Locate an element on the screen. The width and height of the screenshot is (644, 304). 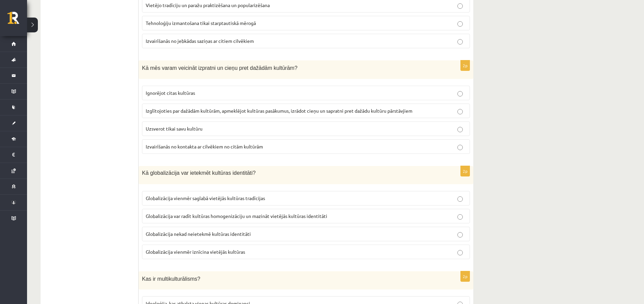
input: Uzsverot tikai savu kultūru is located at coordinates (460, 130).